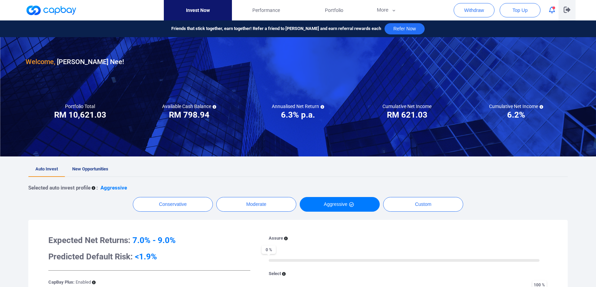 Image resolution: width=596 pixels, height=287 pixels. Describe the element at coordinates (69, 282) in the screenshot. I see `p: CapBay Plus:` at that location.